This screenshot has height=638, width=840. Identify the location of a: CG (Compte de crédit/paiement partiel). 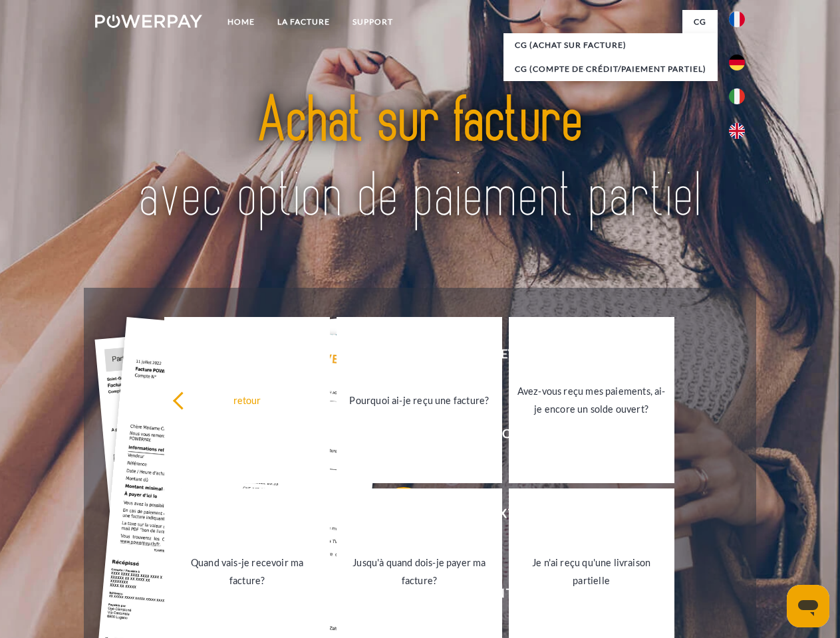
(611, 69).